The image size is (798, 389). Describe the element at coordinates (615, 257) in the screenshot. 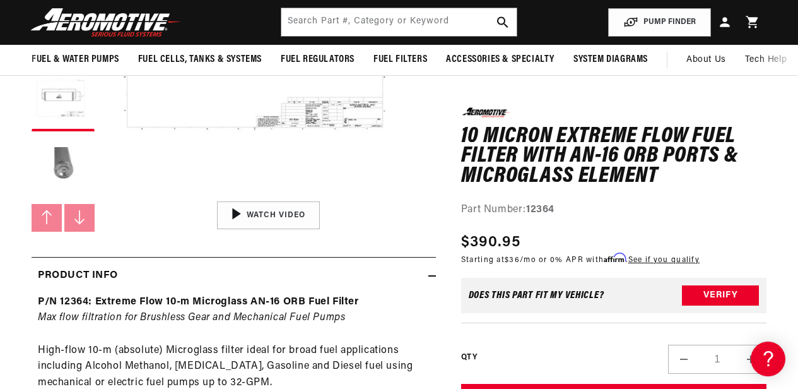

I see `span: Affirm` at that location.